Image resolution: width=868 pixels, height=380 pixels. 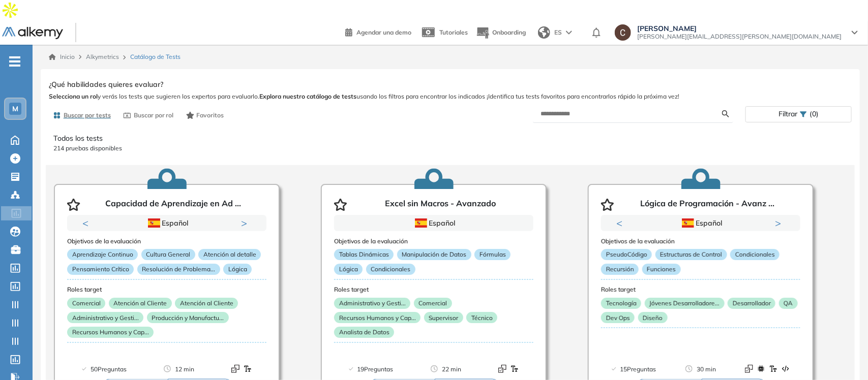 I want to click on a: Agendar una demo, so click(x=378, y=31).